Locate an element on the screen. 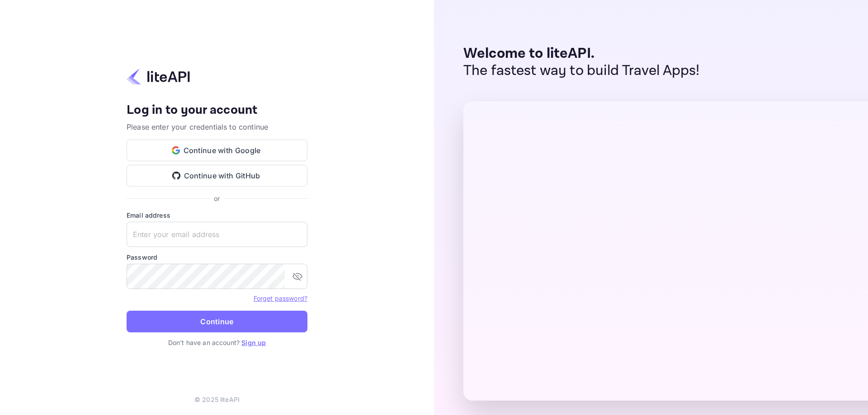  button: toggle password visibility is located at coordinates (298, 277).